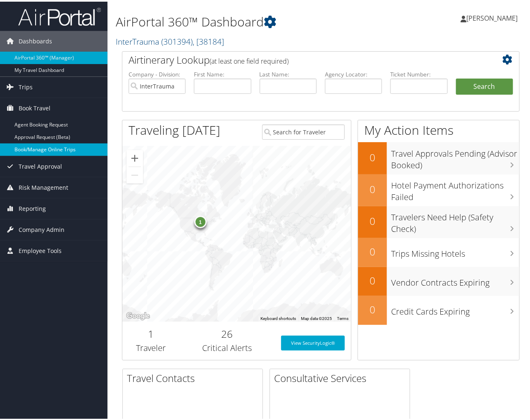 This screenshot has height=420, width=530. I want to click on span: Book Travel, so click(34, 107).